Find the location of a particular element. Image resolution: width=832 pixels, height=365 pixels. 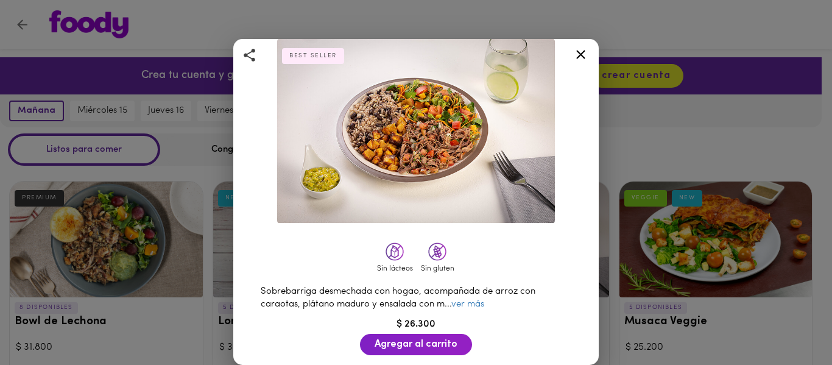

div: $ 26.300 is located at coordinates (416, 324).